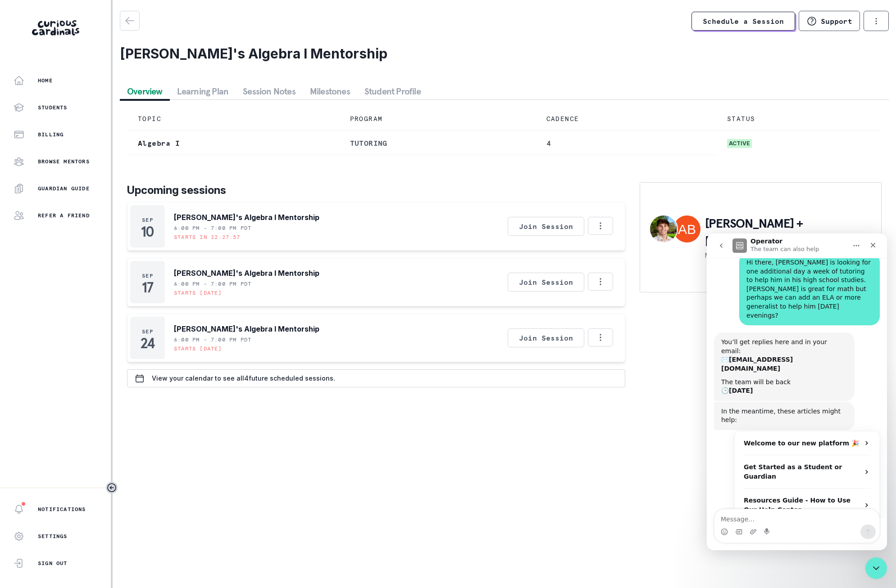 Image resolution: width=896 pixels, height=588 pixels. I want to click on p: Home, so click(45, 80).